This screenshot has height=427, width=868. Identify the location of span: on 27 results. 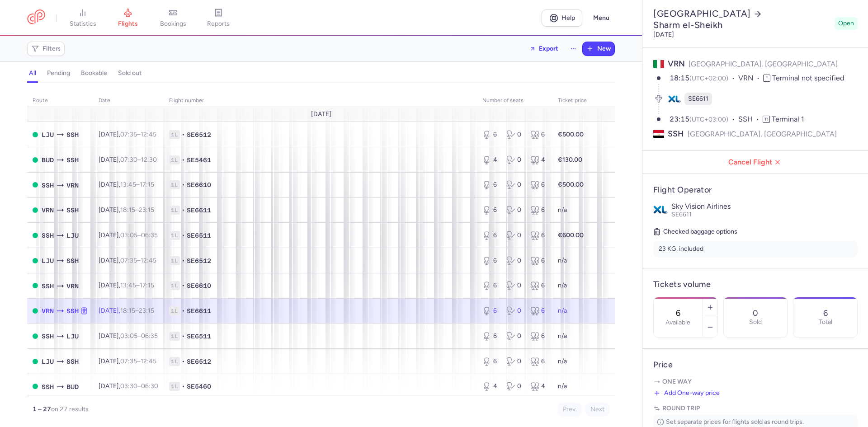
(70, 409).